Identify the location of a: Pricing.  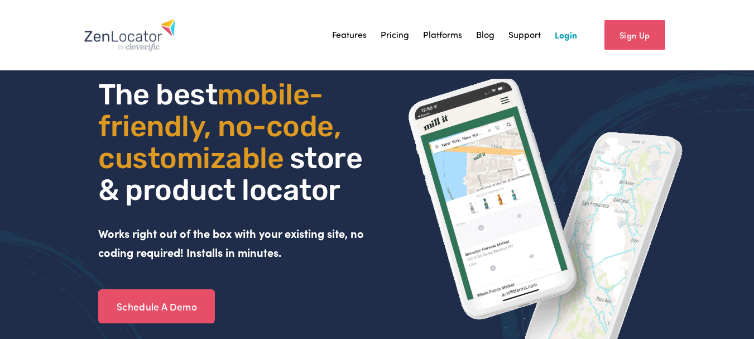
(395, 35).